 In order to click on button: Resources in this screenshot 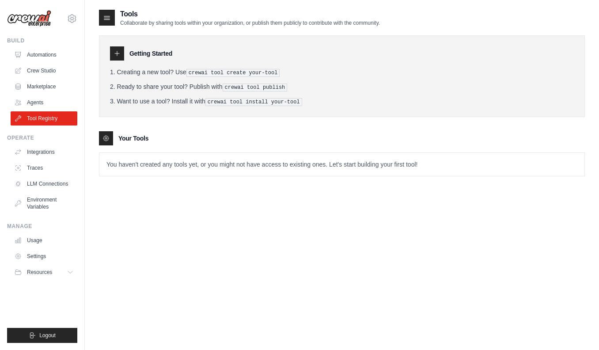, I will do `click(44, 272)`.